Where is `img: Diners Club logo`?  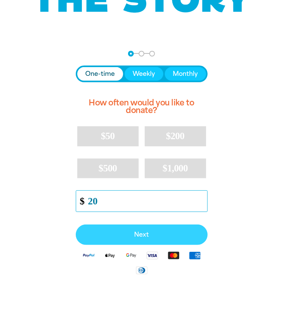 img: Diners Club logo is located at coordinates (142, 270).